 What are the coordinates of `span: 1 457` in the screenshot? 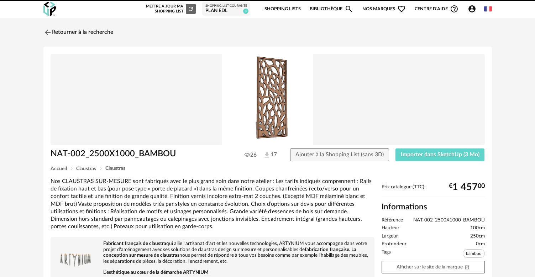 It's located at (465, 187).